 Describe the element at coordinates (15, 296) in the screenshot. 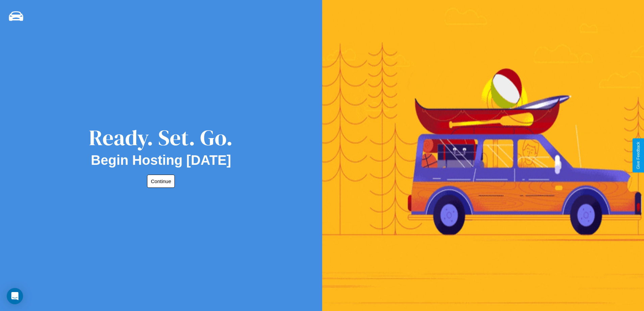

I see `div: Open Intercom Messenger` at that location.